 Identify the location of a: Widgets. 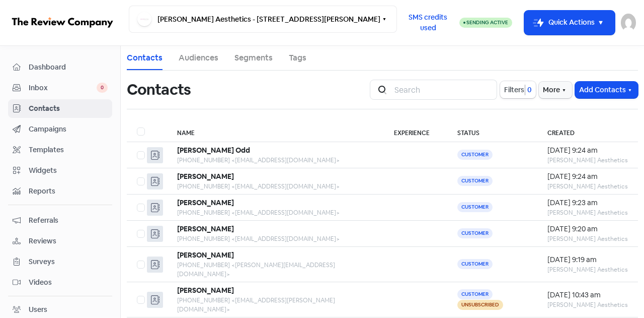
(60, 170).